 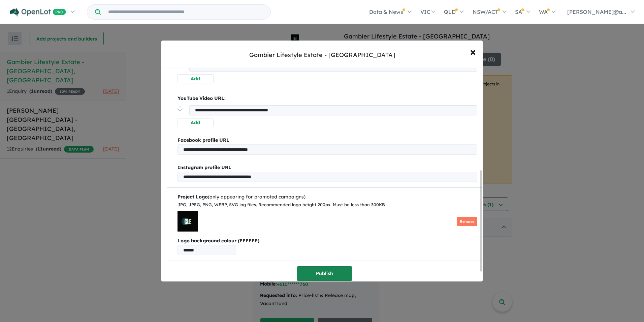 What do you see at coordinates (325, 273) in the screenshot?
I see `button: Publish` at bounding box center [325, 273].